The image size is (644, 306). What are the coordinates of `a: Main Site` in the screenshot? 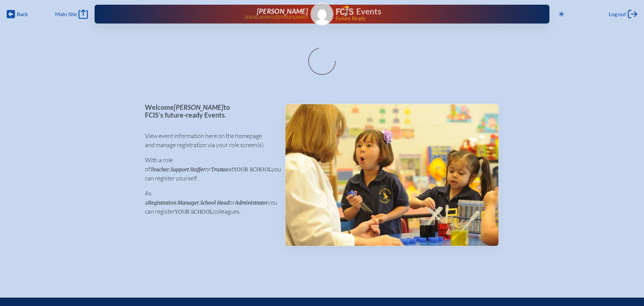 It's located at (71, 14).